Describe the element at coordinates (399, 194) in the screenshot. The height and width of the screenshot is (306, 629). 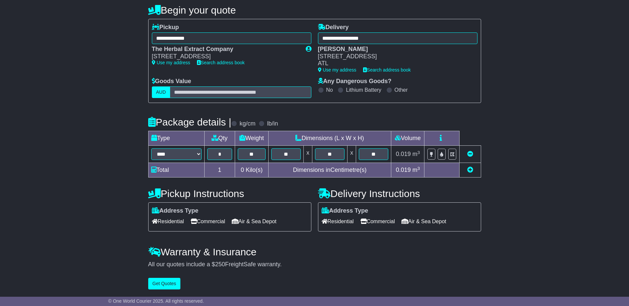
I see `h4: Delivery Instructions` at that location.